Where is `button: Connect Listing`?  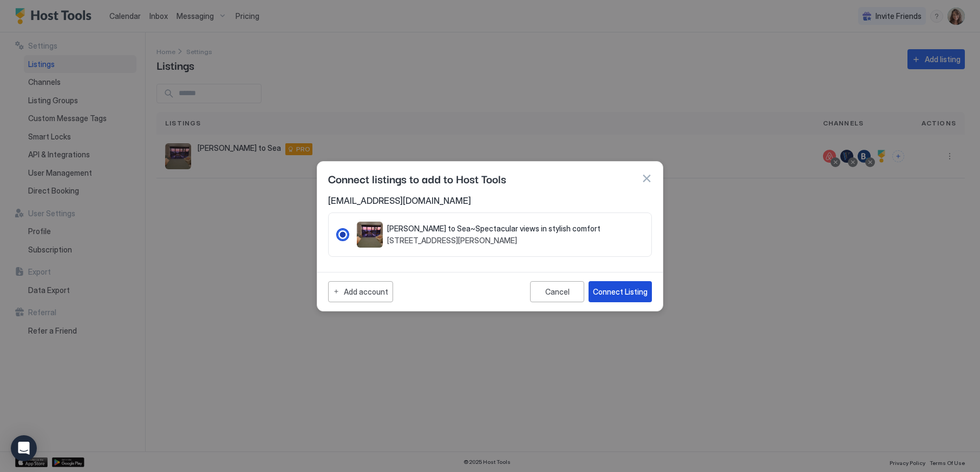
button: Connect Listing is located at coordinates (620, 291).